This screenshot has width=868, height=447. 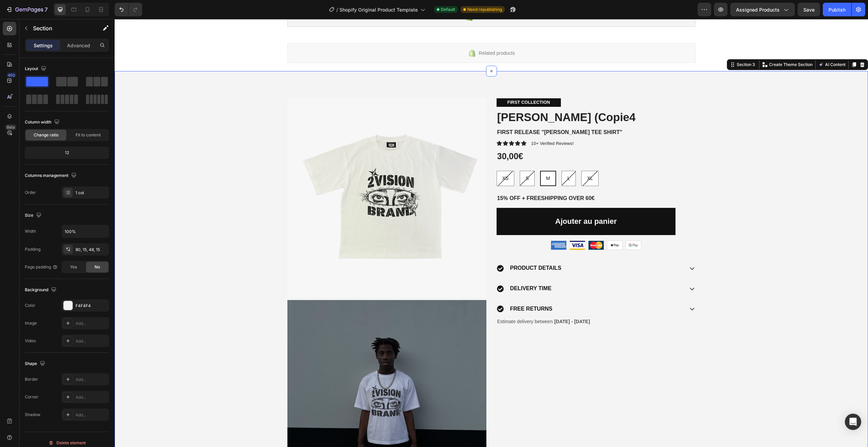 I want to click on button: Ajouter au panier, so click(x=471, y=203).